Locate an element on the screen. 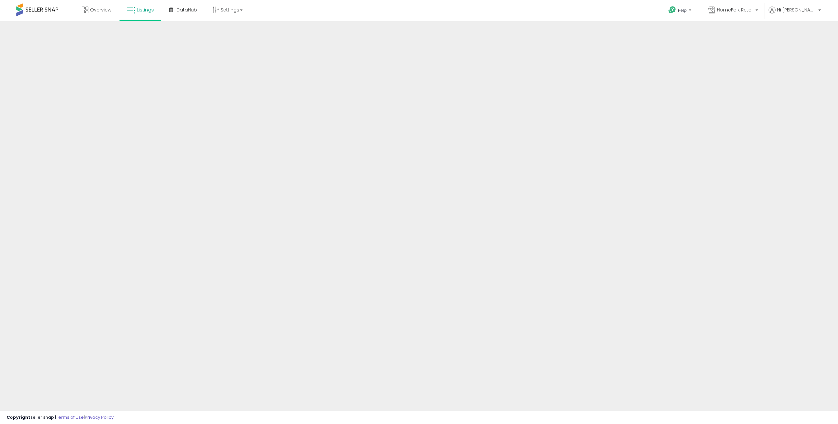 The width and height of the screenshot is (838, 424). span: Help is located at coordinates (682, 10).